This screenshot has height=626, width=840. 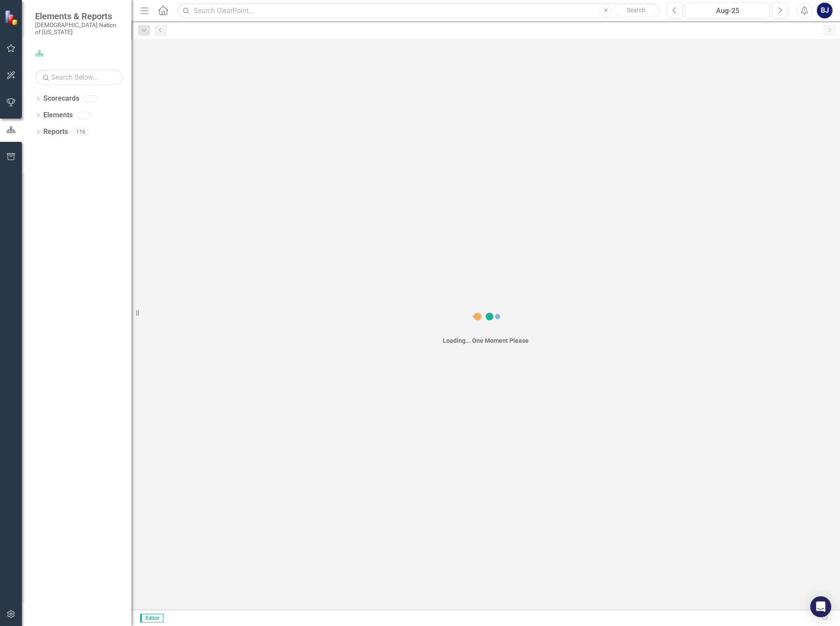 I want to click on button: Aug-25, so click(x=727, y=10).